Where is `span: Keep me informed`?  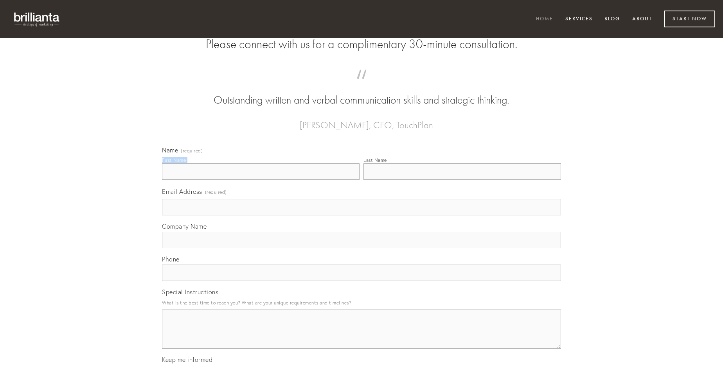 span: Keep me informed is located at coordinates (187, 360).